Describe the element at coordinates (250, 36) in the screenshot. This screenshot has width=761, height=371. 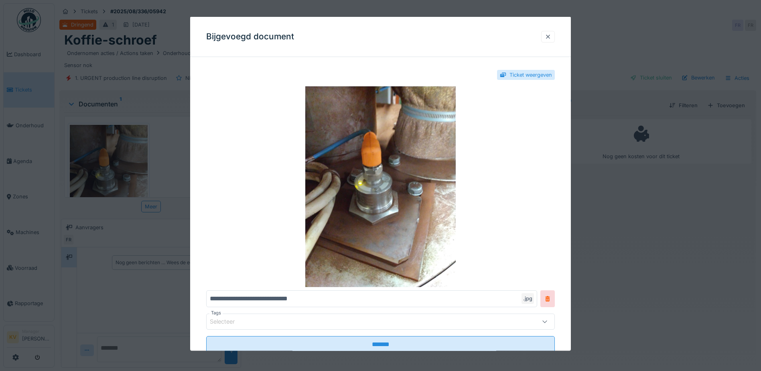
I see `h3: Bijgevoegd document` at that location.